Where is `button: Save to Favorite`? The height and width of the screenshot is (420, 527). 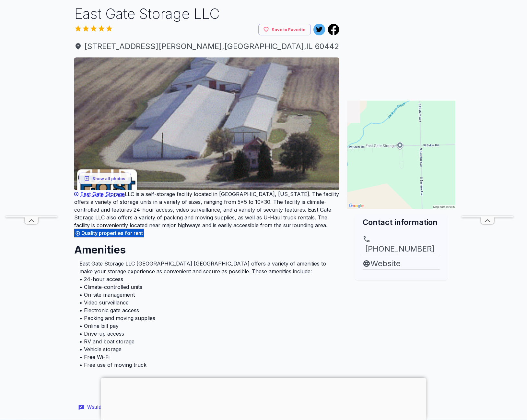
button: Save to Favorite is located at coordinates (284, 30).